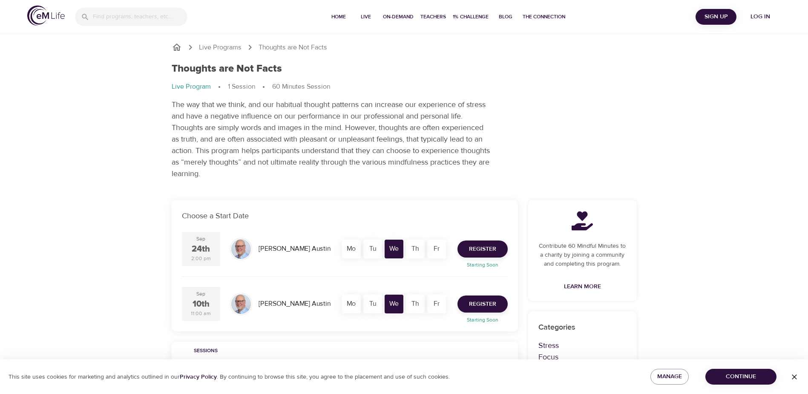 The width and height of the screenshot is (808, 394). I want to click on span: Manage, so click(670, 376).